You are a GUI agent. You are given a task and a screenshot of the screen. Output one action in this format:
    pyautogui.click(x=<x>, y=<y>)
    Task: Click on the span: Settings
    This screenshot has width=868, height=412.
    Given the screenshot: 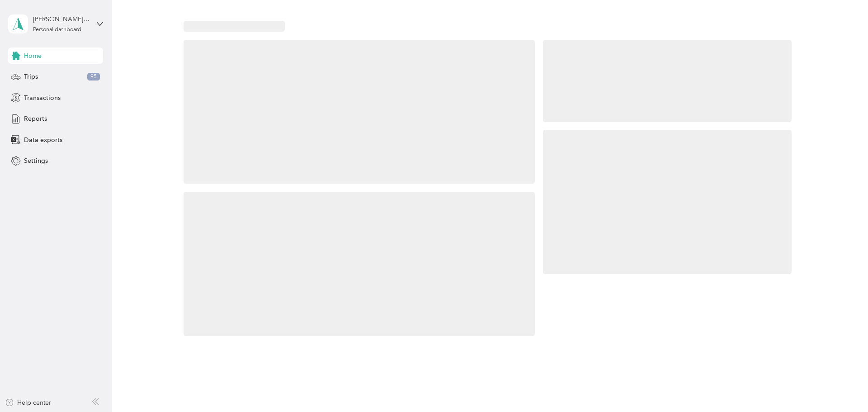 What is the action you would take?
    pyautogui.click(x=36, y=160)
    